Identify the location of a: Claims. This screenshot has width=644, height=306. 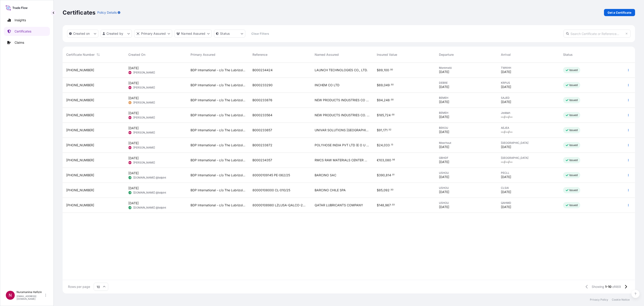
(27, 43).